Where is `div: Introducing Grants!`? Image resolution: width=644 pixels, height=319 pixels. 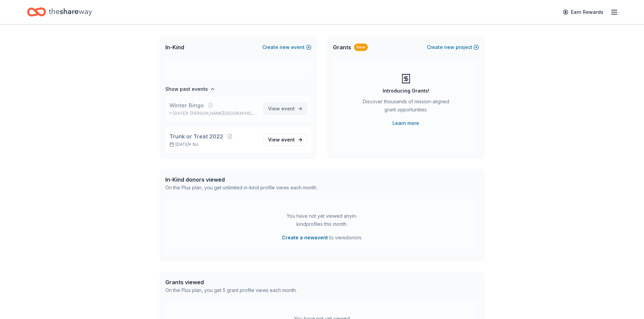
div: Introducing Grants! is located at coordinates (406, 91).